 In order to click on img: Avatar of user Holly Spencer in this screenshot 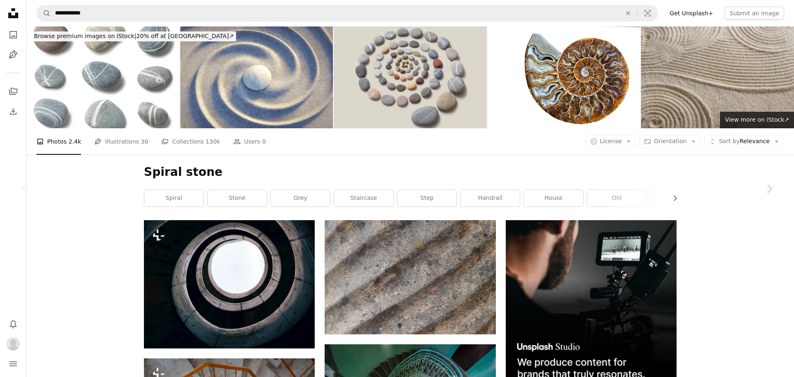, I will do `click(13, 344)`.